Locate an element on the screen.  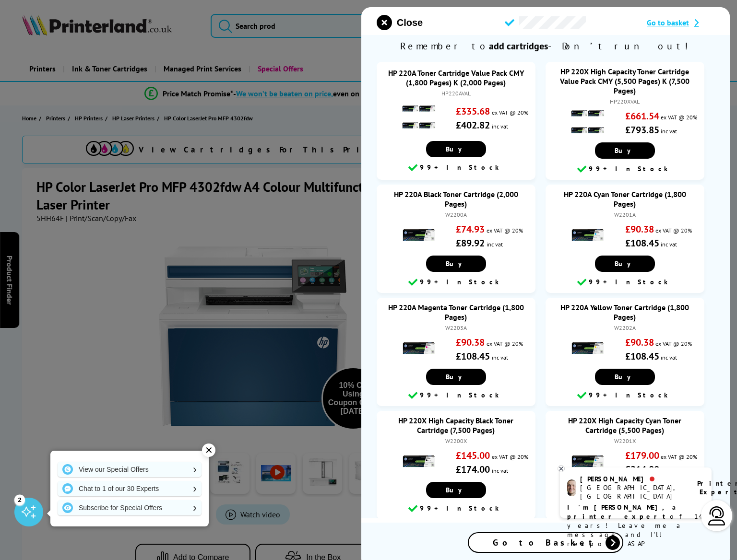
div: W2202A is located at coordinates (625, 328).